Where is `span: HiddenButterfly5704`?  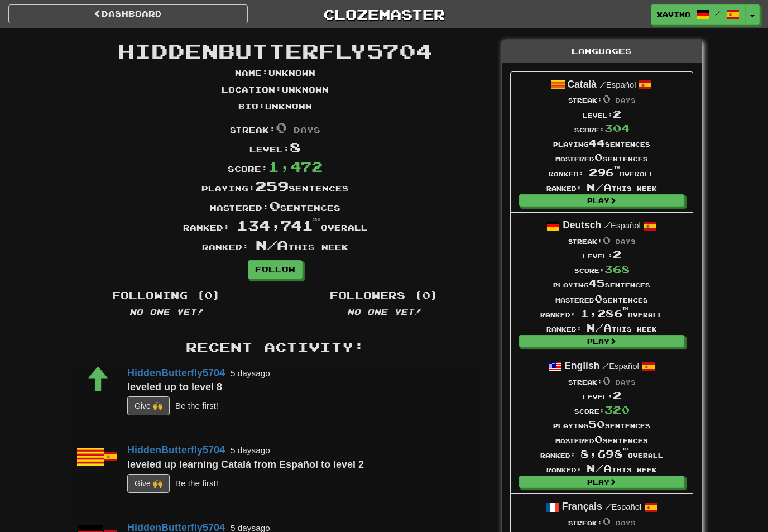 span: HiddenButterfly5704 is located at coordinates (275, 50).